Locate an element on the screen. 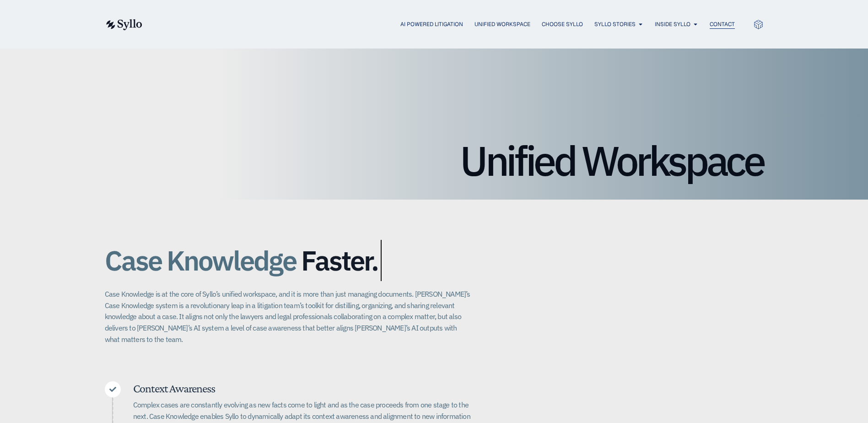 The width and height of the screenshot is (868, 423). span: Inside Syllo is located at coordinates (672, 24).